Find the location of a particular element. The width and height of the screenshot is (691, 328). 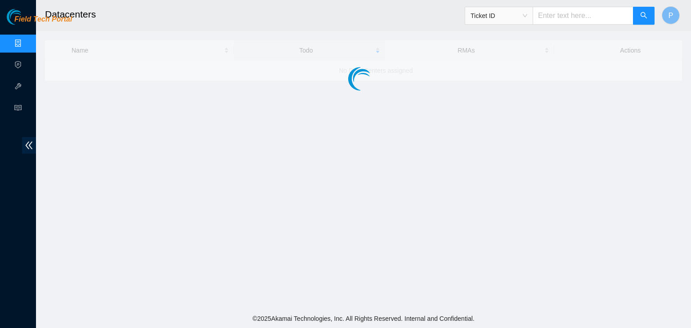

img: Akamai Technologies is located at coordinates (26, 17).